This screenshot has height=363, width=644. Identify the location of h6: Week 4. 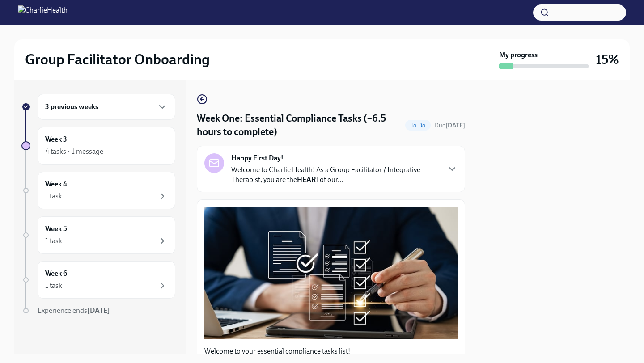
(56, 184).